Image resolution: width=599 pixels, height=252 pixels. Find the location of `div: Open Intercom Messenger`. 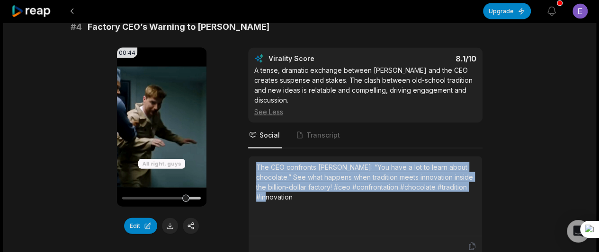

div: Open Intercom Messenger is located at coordinates (578, 231).